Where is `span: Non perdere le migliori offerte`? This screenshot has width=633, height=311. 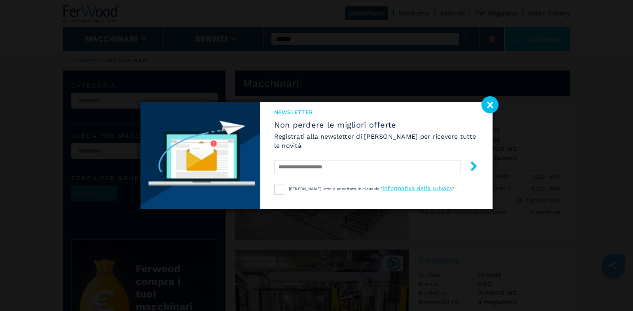
span: Non perdere le migliori offerte is located at coordinates (376, 125).